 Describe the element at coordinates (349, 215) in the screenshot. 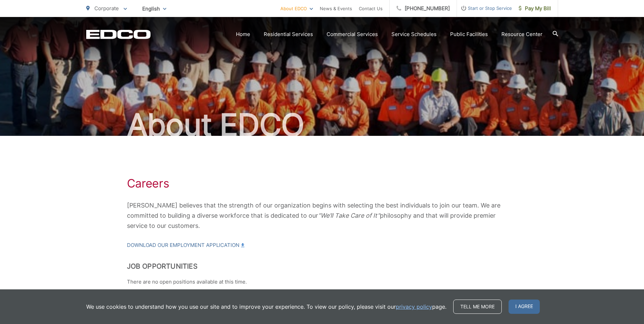

I see `em: “We’ll Take Care of It”` at that location.